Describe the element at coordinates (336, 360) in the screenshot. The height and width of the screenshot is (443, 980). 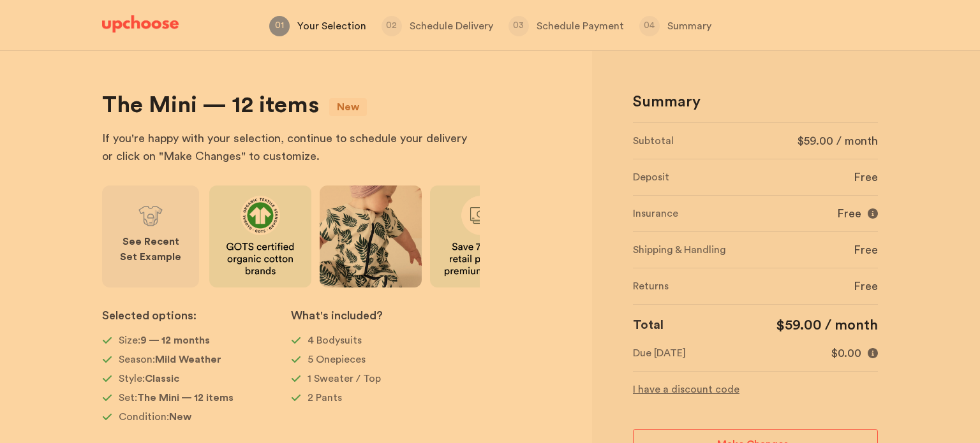
I see `p: 5 Onepieces` at that location.